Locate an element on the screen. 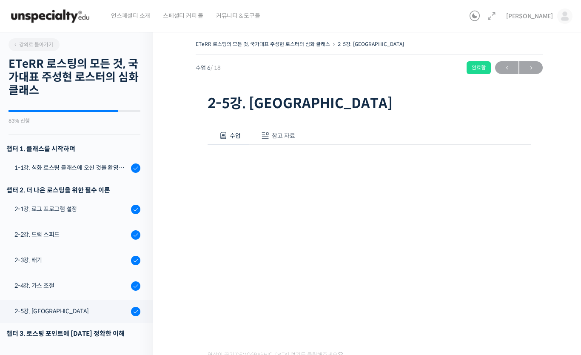 This screenshot has height=355, width=581. div: 완료함 is located at coordinates (479, 68).